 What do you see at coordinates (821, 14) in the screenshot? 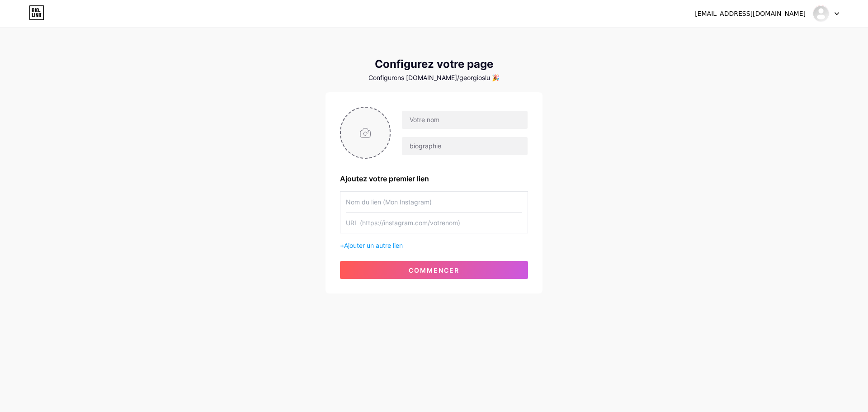
I see `img: Georgios Stagkos` at bounding box center [821, 14].